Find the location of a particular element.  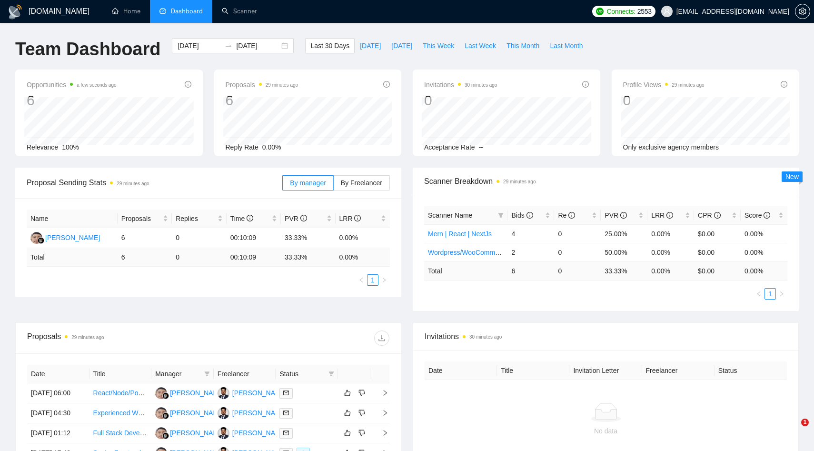

span: Dashboard is located at coordinates (187, 11).